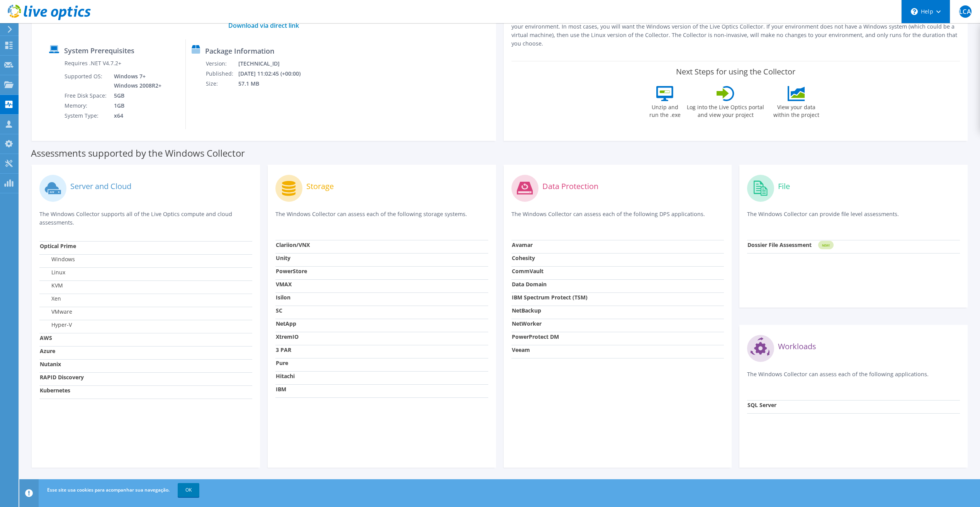 The height and width of the screenshot is (507, 980). What do you see at coordinates (86, 81) in the screenshot?
I see `td: Supported OS:` at bounding box center [86, 81].